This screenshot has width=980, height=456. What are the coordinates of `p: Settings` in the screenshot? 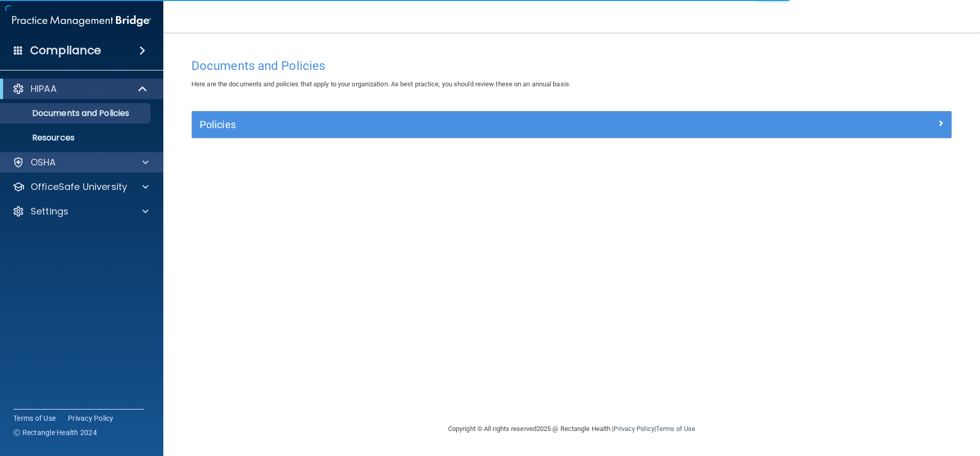 It's located at (50, 211).